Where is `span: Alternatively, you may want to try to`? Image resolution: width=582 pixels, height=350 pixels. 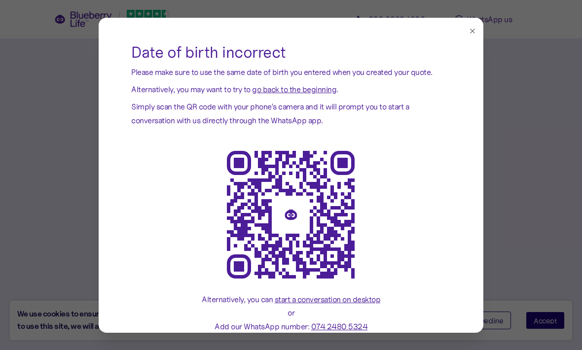
span: Alternatively, you may want to try to is located at coordinates (191, 89).